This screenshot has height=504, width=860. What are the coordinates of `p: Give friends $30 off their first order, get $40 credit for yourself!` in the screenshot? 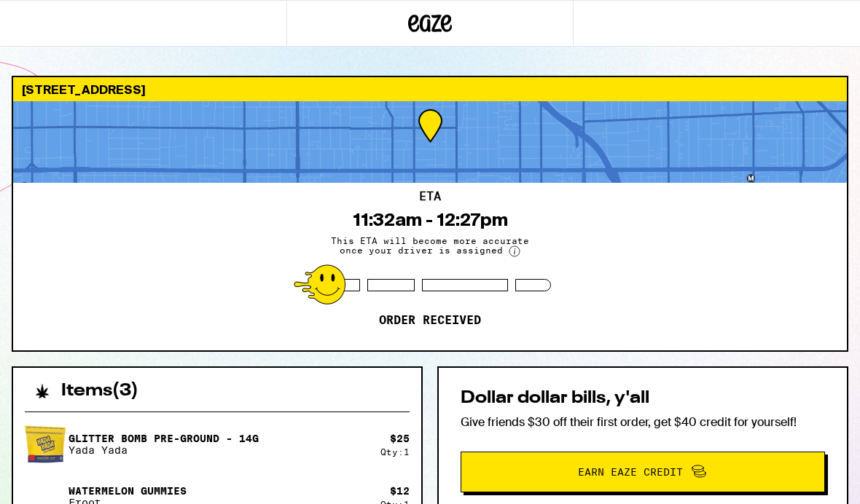 It's located at (643, 422).